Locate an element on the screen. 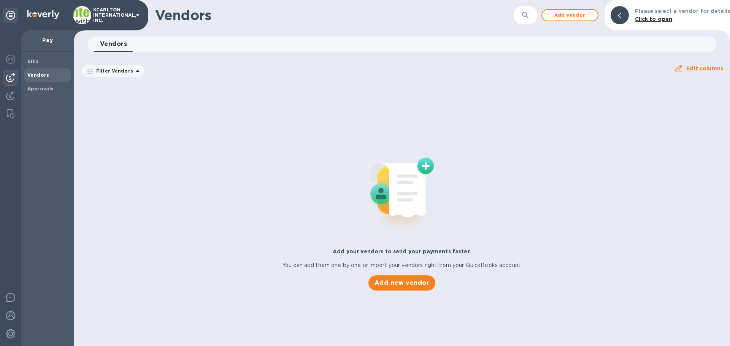 The width and height of the screenshot is (730, 346). img: Logo is located at coordinates (43, 14).